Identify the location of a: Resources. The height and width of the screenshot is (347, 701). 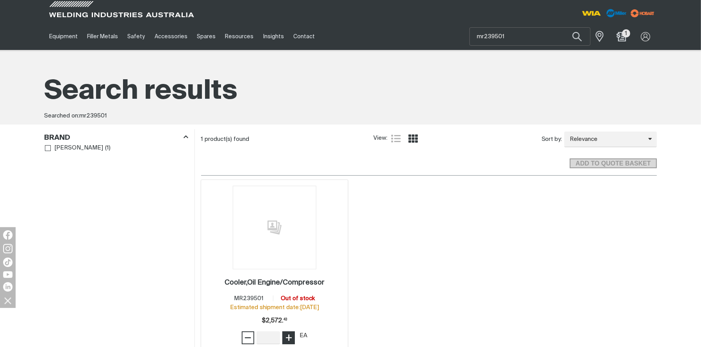
(239, 36).